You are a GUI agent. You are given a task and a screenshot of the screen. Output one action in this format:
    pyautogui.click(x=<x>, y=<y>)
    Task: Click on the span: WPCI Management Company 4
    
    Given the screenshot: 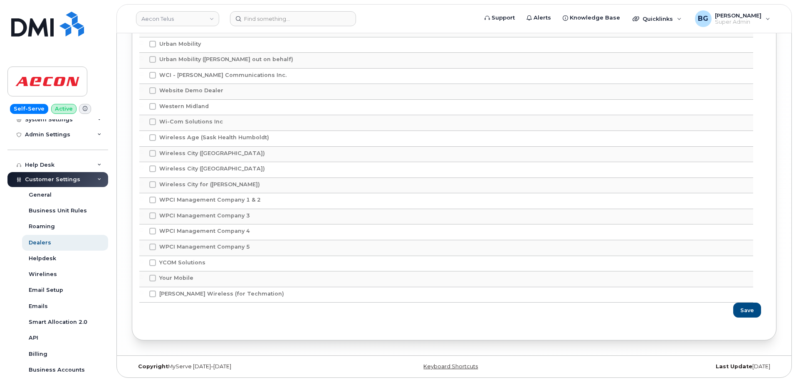 What is the action you would take?
    pyautogui.click(x=205, y=231)
    